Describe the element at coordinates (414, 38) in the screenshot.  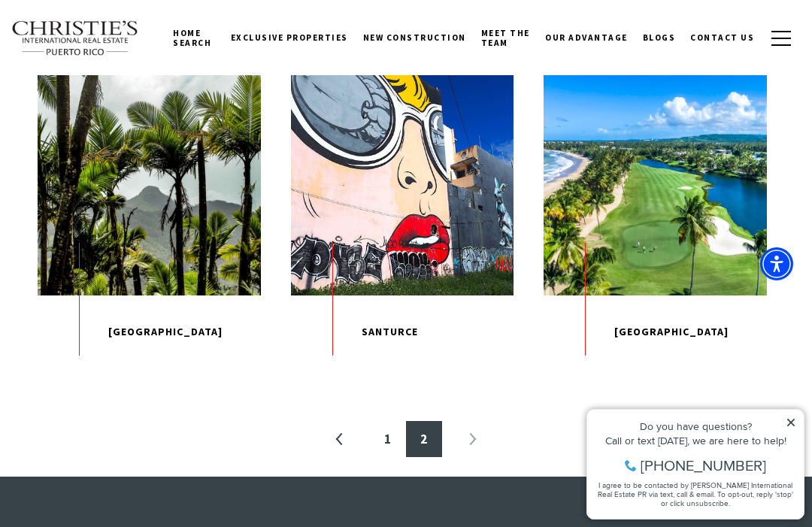
I see `a: New Construction` at that location.